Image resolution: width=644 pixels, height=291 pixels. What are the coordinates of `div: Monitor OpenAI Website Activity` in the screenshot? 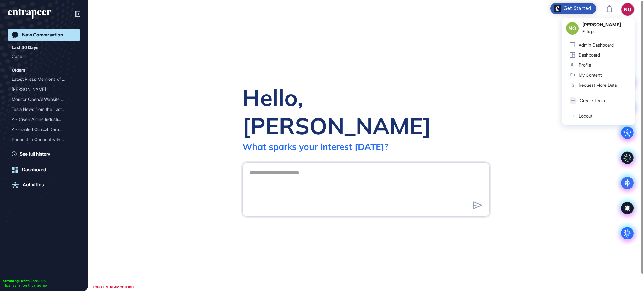 It's located at (44, 99).